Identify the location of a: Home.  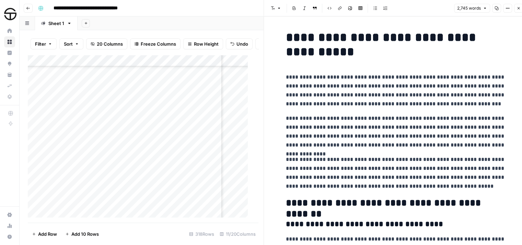
(10, 31).